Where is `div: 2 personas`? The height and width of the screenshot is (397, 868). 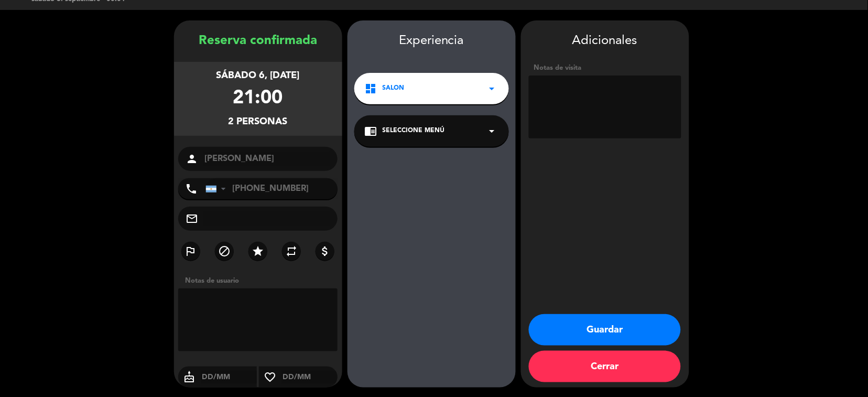 div: 2 personas is located at coordinates (258, 122).